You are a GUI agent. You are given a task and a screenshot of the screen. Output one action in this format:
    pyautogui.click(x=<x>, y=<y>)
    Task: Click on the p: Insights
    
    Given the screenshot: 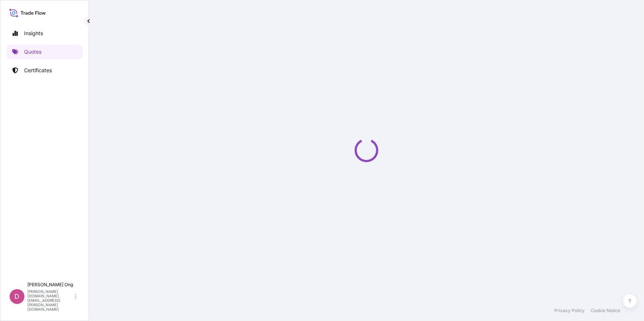 What is the action you would take?
    pyautogui.click(x=33, y=33)
    